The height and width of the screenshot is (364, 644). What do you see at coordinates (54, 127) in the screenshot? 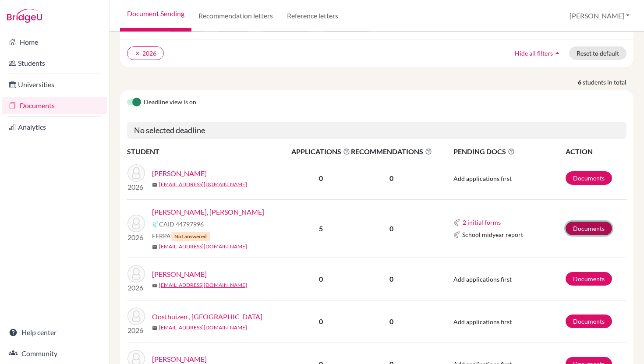
I see `a: Analytics` at bounding box center [54, 127].